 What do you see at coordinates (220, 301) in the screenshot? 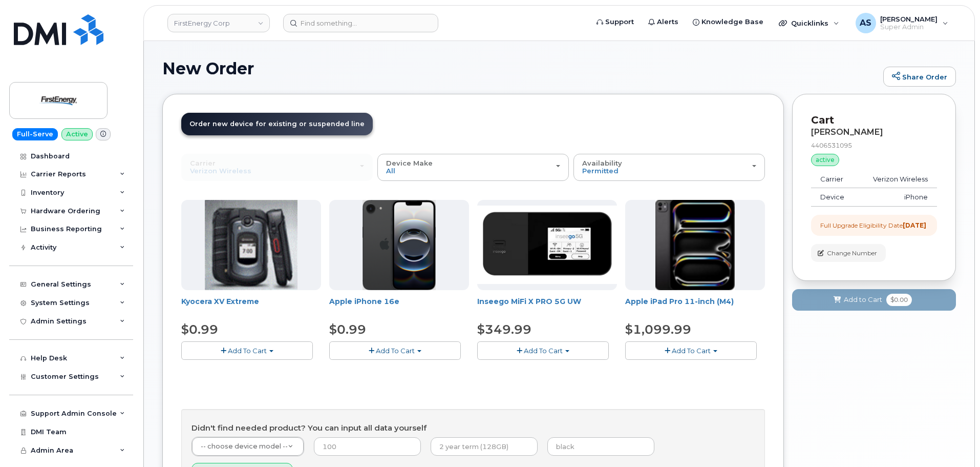
I see `a: Kyocera XV Extreme` at bounding box center [220, 301].